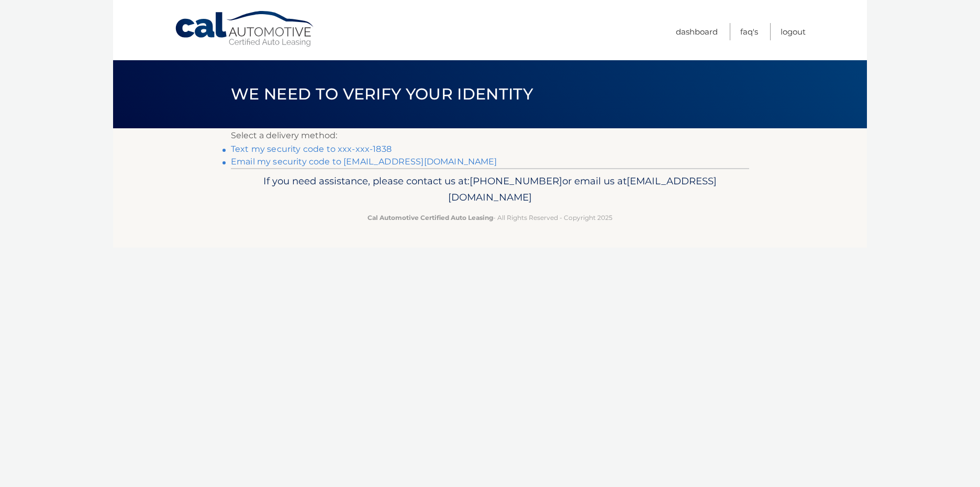 The image size is (980, 487). I want to click on a: Text my security code to xxx-xxx-1838, so click(311, 149).